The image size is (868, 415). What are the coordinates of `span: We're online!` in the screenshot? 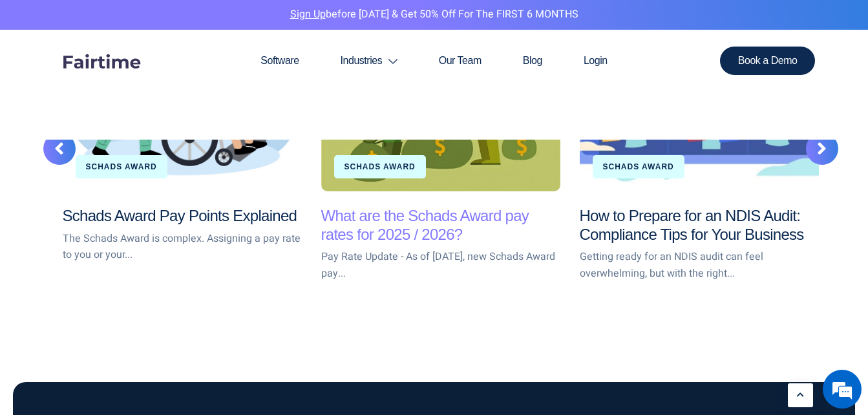 It's located at (127, 190).